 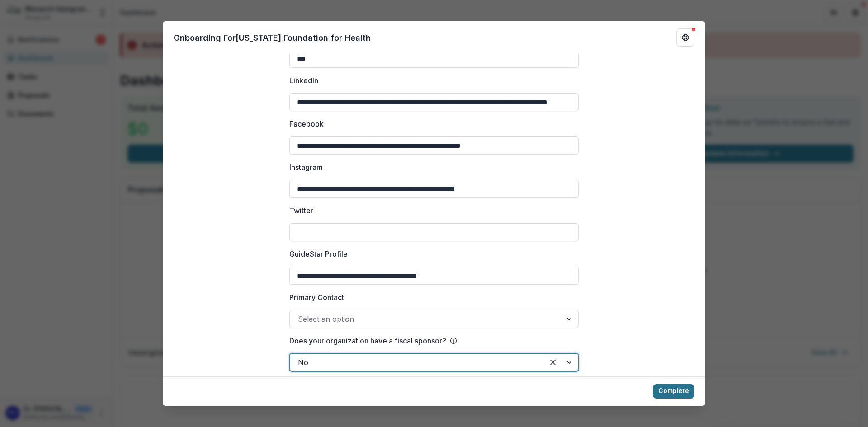 What do you see at coordinates (368, 341) in the screenshot?
I see `p: Does your organization have a fiscal sponsor?` at bounding box center [368, 341].